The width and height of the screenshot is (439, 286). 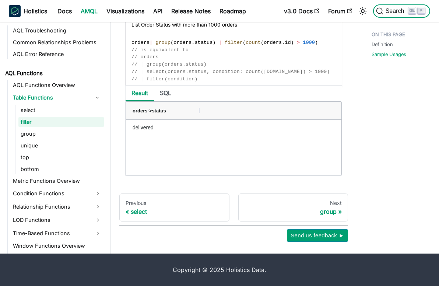 I want to click on a: LOD Functions, so click(x=57, y=220).